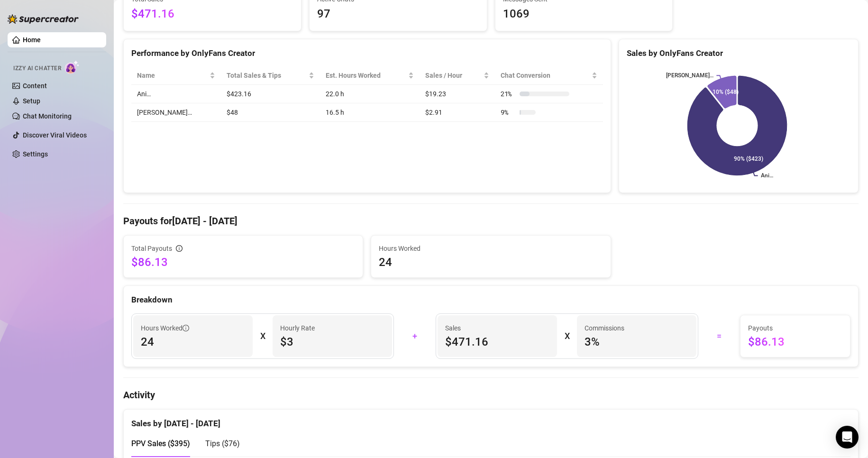  I want to click on span: 9 %, so click(509, 112).